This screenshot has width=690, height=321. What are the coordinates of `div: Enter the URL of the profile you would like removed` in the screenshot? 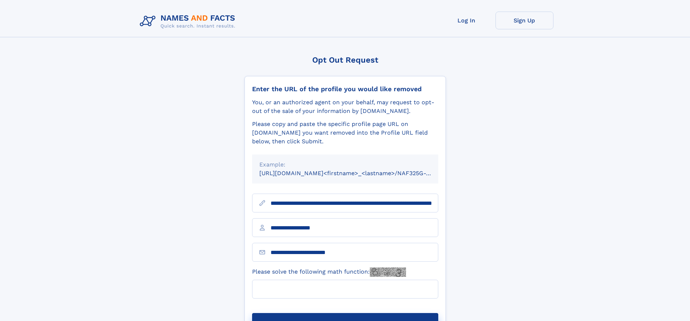 It's located at (345, 89).